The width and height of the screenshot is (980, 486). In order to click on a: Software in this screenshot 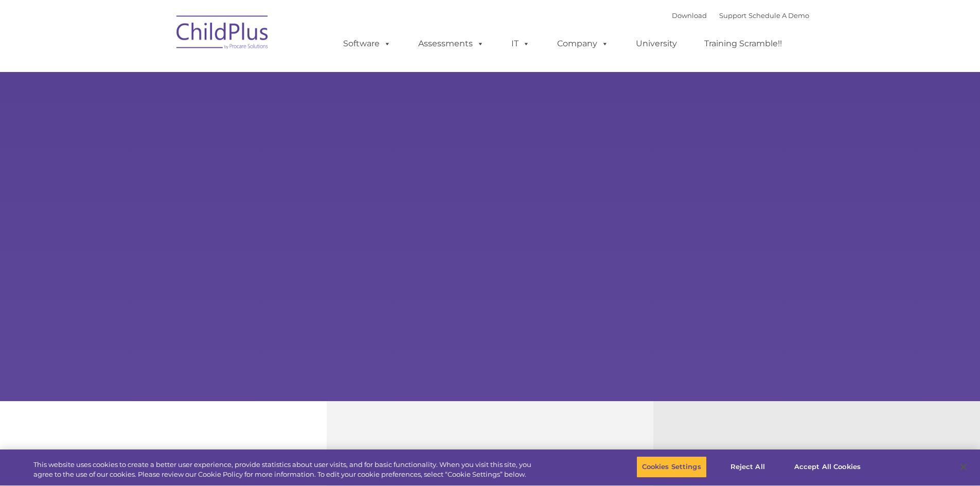, I will do `click(367, 44)`.